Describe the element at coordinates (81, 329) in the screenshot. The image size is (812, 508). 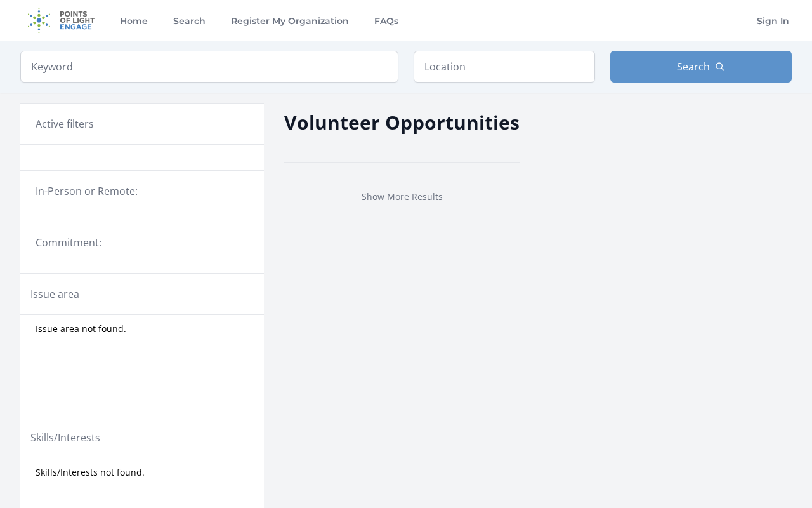
I see `span: Issue area not found.` at that location.